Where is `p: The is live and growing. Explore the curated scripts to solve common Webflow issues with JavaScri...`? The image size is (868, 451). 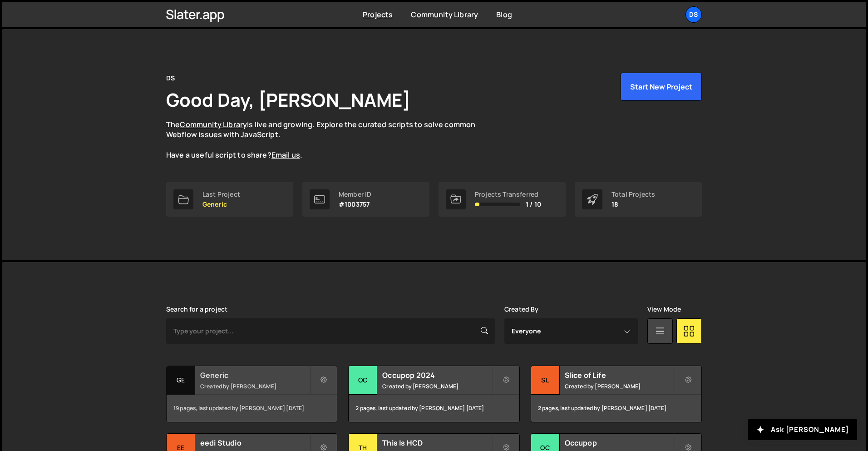
p: The is live and growing. Explore the curated scripts to solve common Webflow issues with JavaScri... is located at coordinates (330, 140).